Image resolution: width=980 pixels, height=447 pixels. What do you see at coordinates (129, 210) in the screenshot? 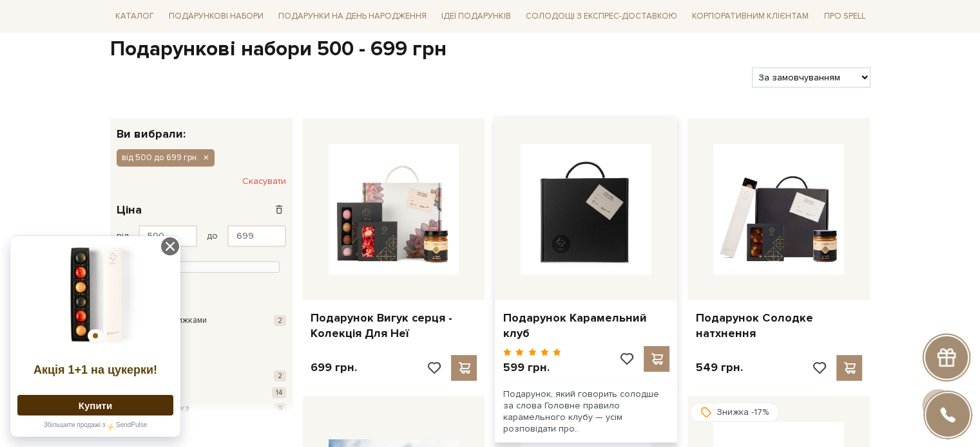
I see `span: Ціна` at bounding box center [129, 210].